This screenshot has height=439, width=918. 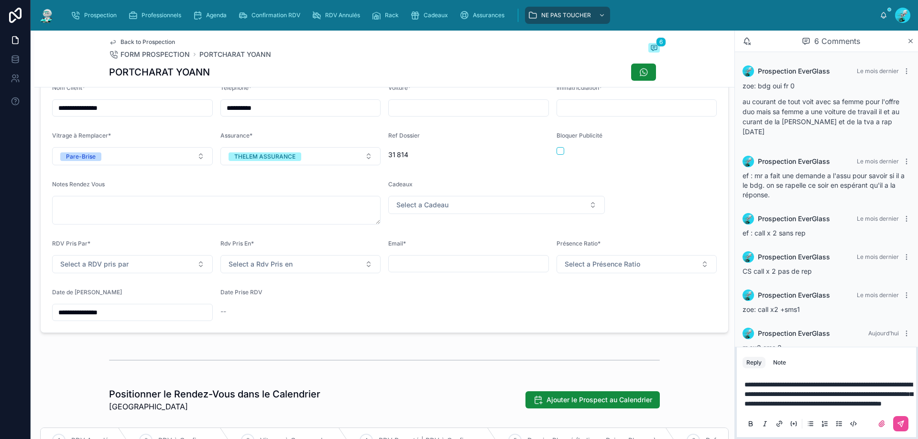 What do you see at coordinates (580, 135) in the screenshot?
I see `span: Bloquer Publicité` at bounding box center [580, 135].